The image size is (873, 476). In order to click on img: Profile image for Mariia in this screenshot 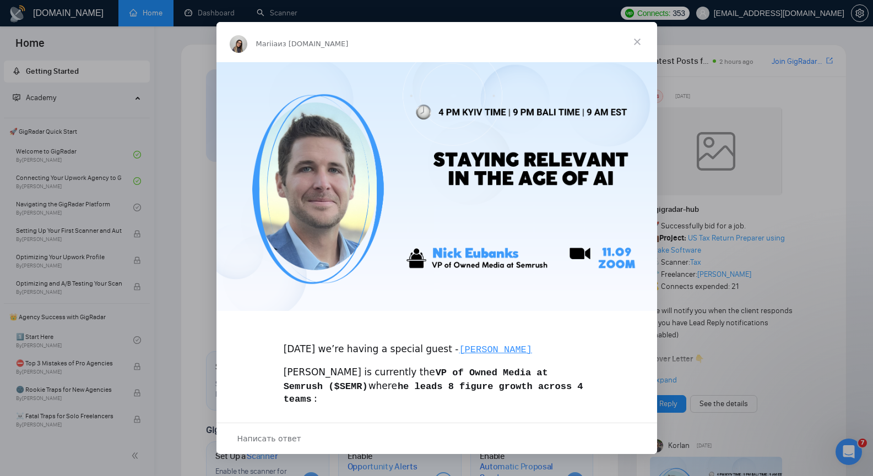, I will do `click(238, 44)`.